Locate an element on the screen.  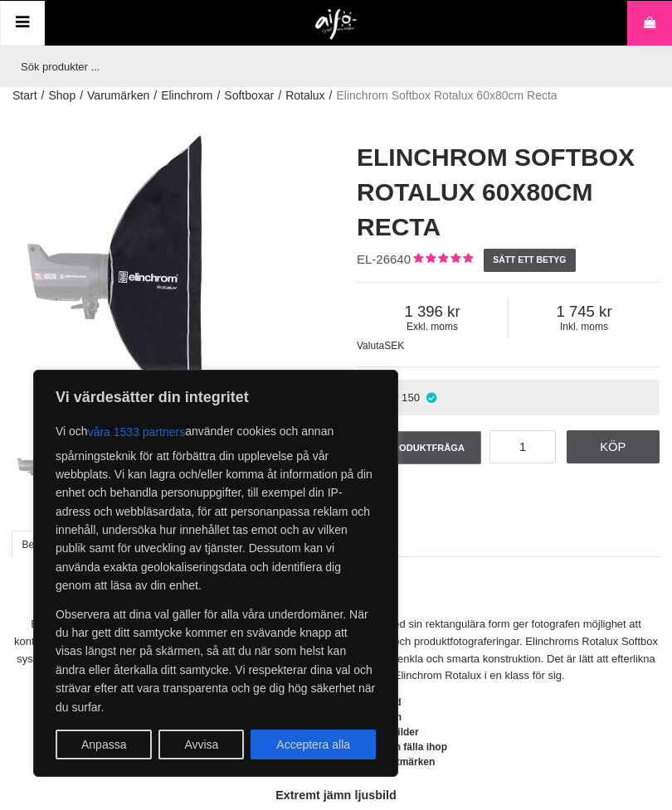
span: SEK is located at coordinates (394, 346).